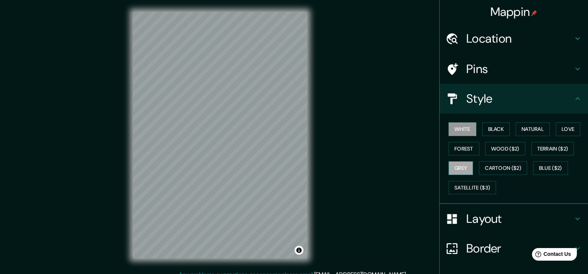  Describe the element at coordinates (464, 149) in the screenshot. I see `button: Forest` at that location.